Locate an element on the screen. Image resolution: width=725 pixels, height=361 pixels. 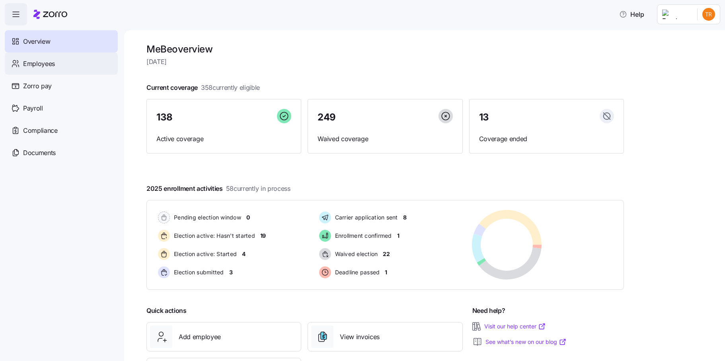
span: 4 is located at coordinates (243, 254).